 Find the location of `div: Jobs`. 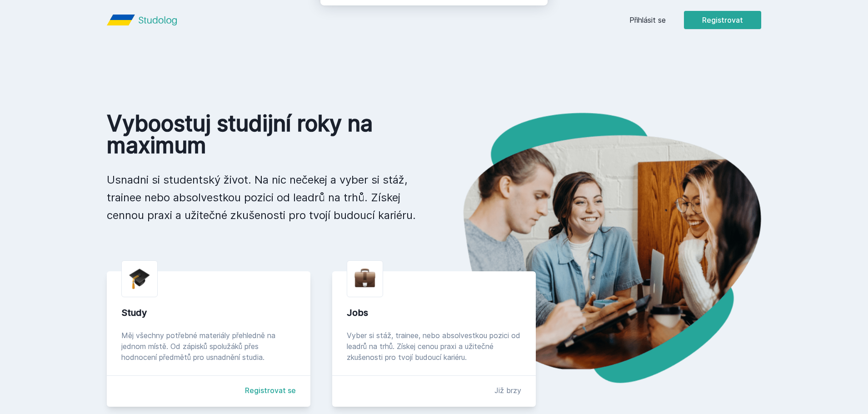

div: Jobs is located at coordinates (434, 313).